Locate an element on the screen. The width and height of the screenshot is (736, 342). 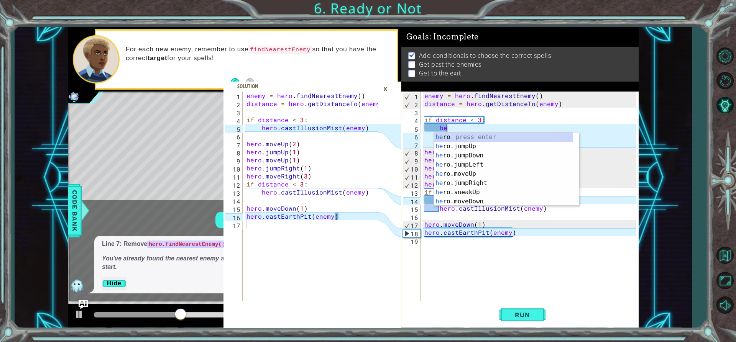
img: Image for 6102e7f128067a00236f7c63 is located at coordinates (74, 97).